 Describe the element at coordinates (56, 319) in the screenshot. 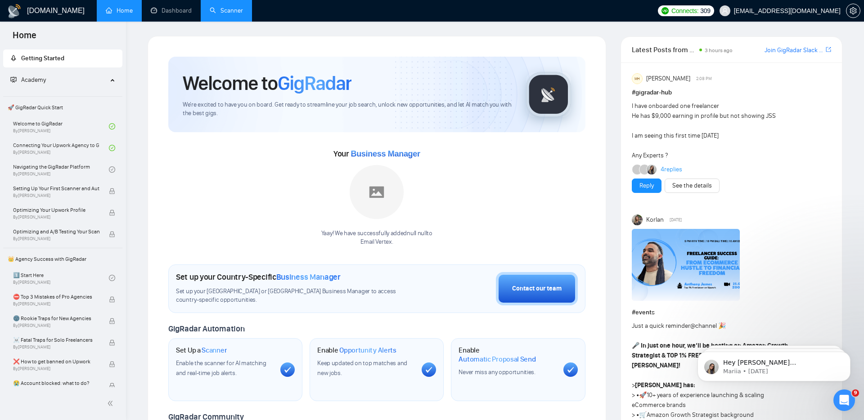

I see `span: 🌚 Rookie Traps for New Agencies` at that location.